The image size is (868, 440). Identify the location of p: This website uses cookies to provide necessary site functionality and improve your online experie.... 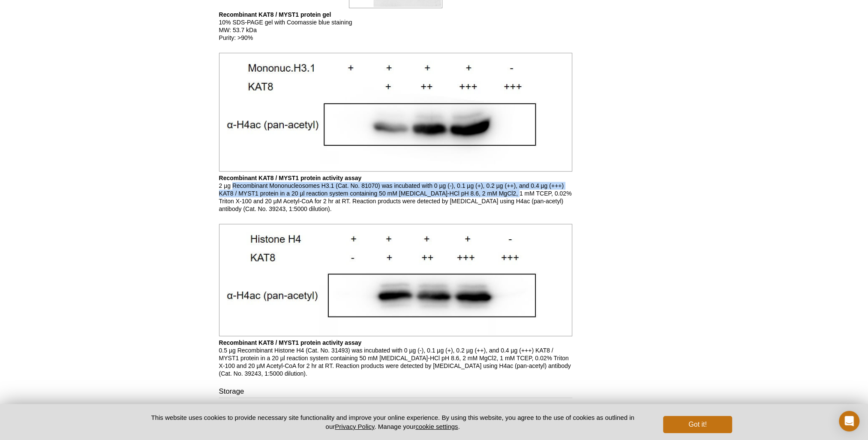
(393, 422).